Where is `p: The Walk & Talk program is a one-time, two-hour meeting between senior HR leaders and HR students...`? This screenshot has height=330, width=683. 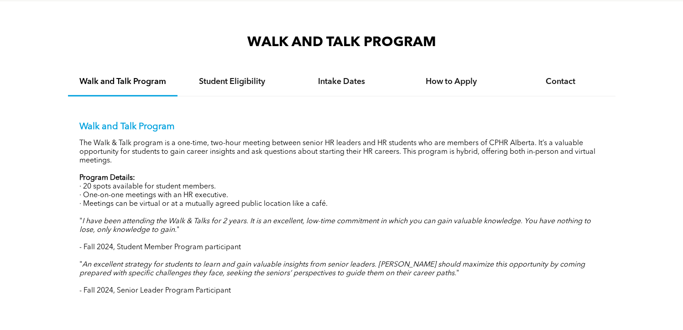 p: The Walk & Talk program is a one-time, two-hour meeting between senior HR leaders and HR students... is located at coordinates (342, 152).